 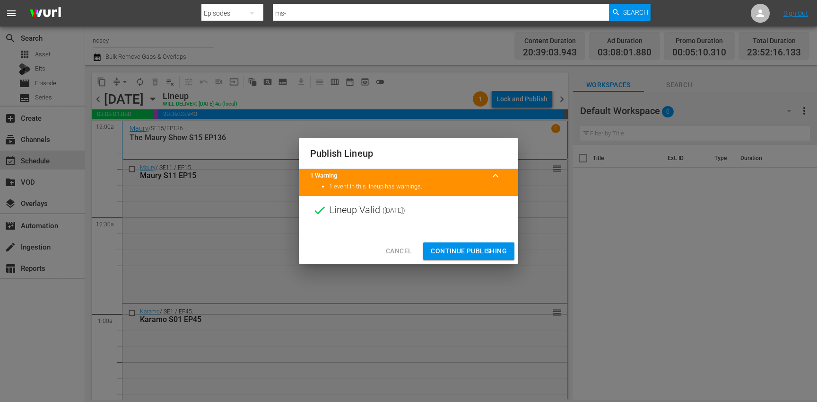 I want to click on button: keyboard_arrow_up, so click(x=496, y=176).